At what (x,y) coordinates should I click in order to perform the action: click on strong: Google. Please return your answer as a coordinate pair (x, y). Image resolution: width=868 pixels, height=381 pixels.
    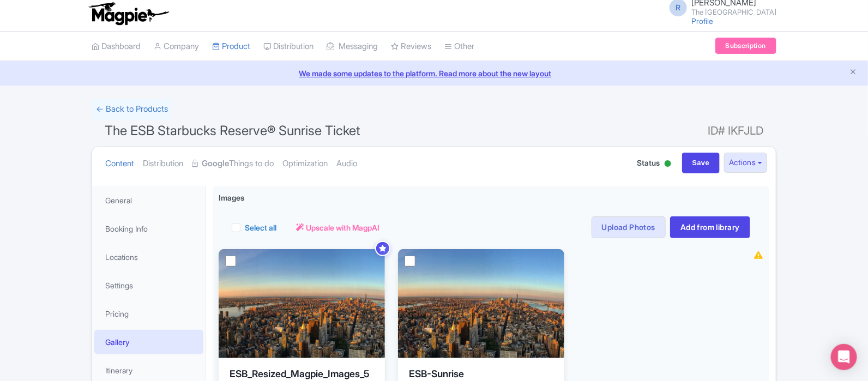
    Looking at the image, I should click on (215, 163).